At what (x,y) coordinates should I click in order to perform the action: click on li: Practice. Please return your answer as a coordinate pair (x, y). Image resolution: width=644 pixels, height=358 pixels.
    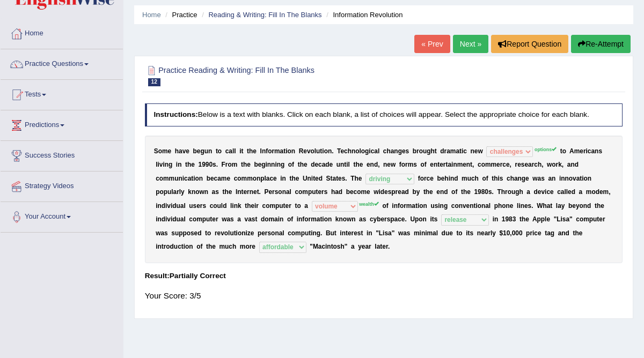
    Looking at the image, I should click on (180, 14).